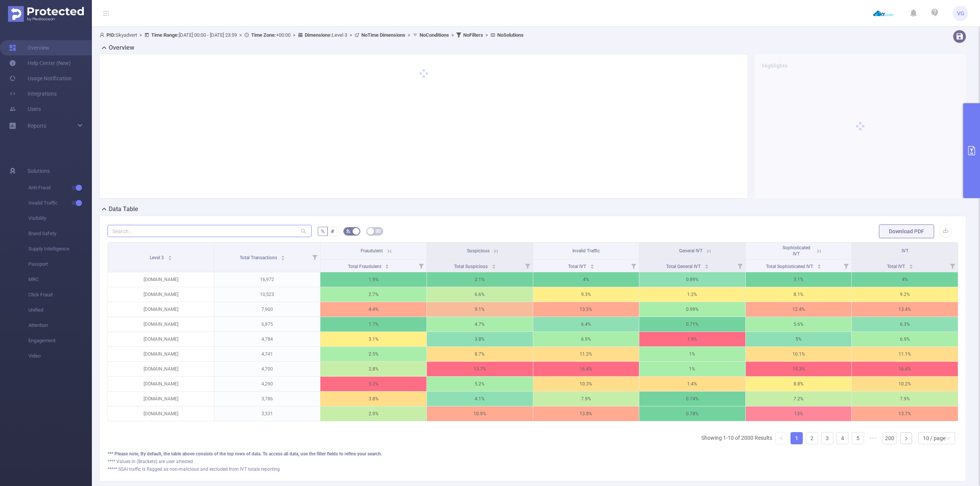 The height and width of the screenshot is (486, 980). I want to click on b: No Time Dimensions, so click(383, 35).